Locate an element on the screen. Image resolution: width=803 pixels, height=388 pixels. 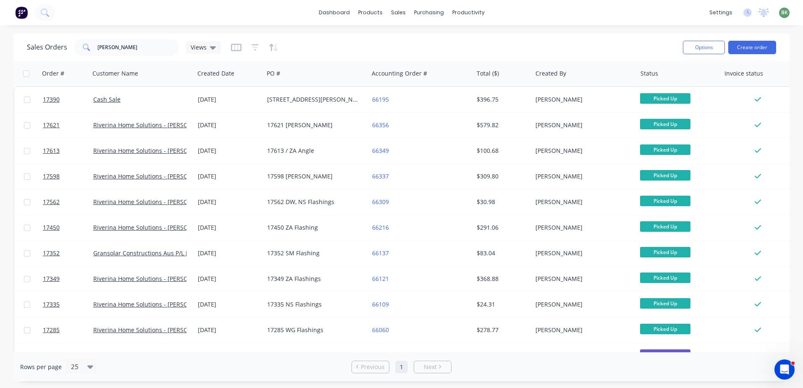
span: 17390 is located at coordinates (51, 100).